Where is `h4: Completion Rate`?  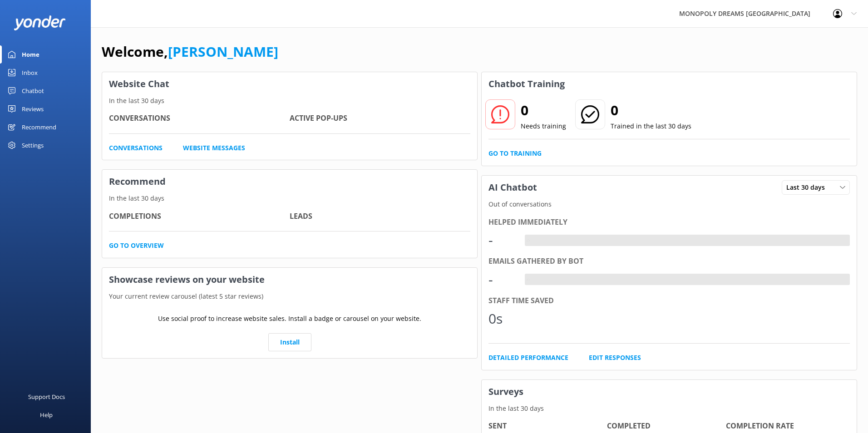
h4: Completion Rate is located at coordinates (785, 426).